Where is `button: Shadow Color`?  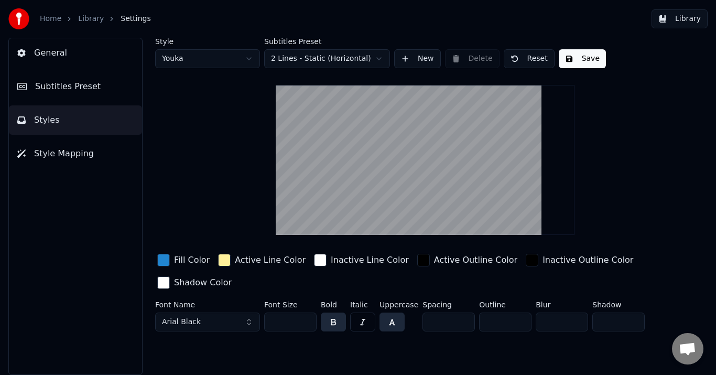 button: Shadow Color is located at coordinates (194, 283).